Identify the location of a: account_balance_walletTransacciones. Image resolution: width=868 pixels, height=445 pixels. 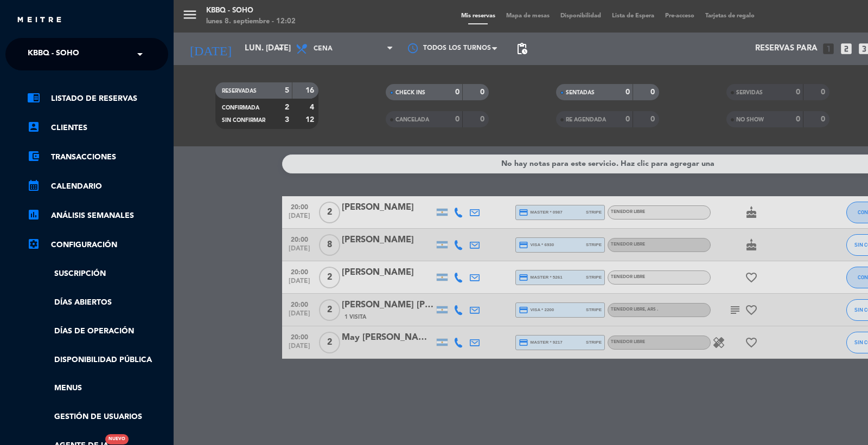
(98, 158).